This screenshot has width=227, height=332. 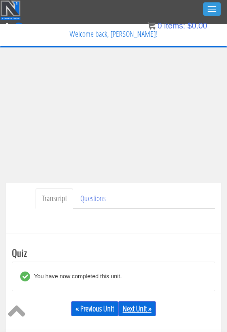 What do you see at coordinates (137, 309) in the screenshot?
I see `a: Next Unit »` at bounding box center [137, 309].